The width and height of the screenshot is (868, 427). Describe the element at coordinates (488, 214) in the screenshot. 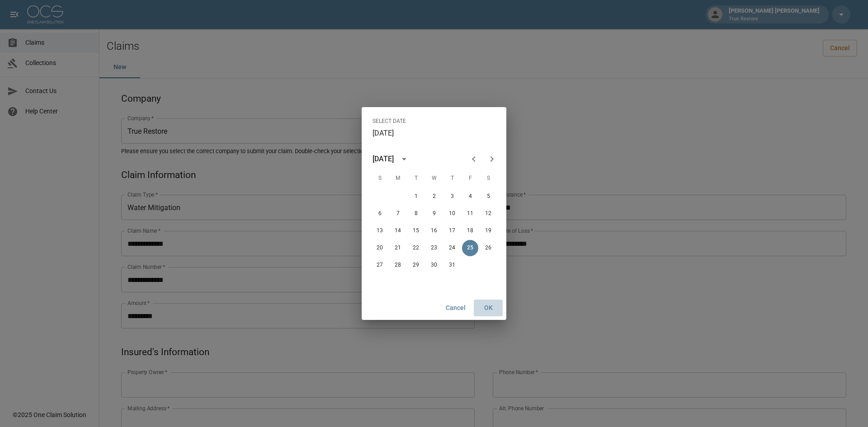

I see `button: 12` at that location.